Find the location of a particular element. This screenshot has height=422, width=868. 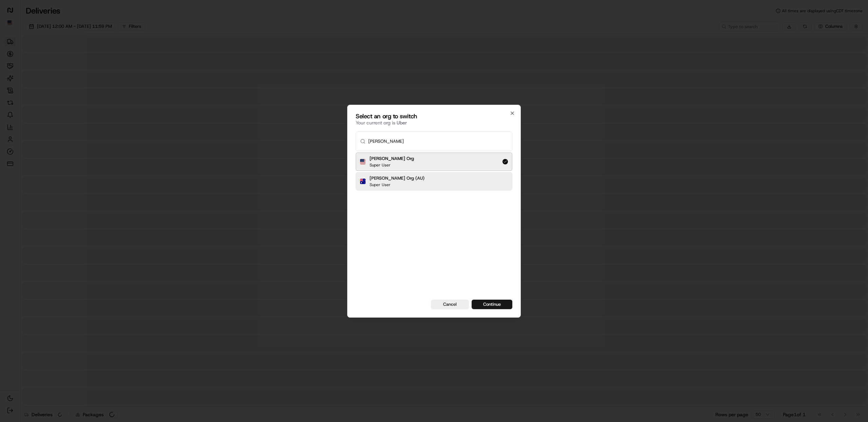

button: Continue is located at coordinates (492, 304).